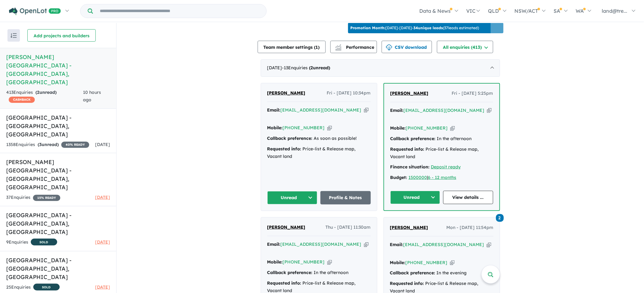  Describe the element at coordinates (33, 288) in the screenshot. I see `div: 25 Enquir ies` at that location.